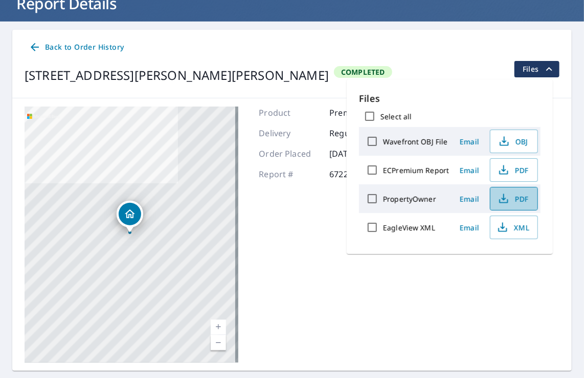 This screenshot has height=378, width=584. What do you see at coordinates (539, 69) in the screenshot?
I see `span: Files` at bounding box center [539, 69].